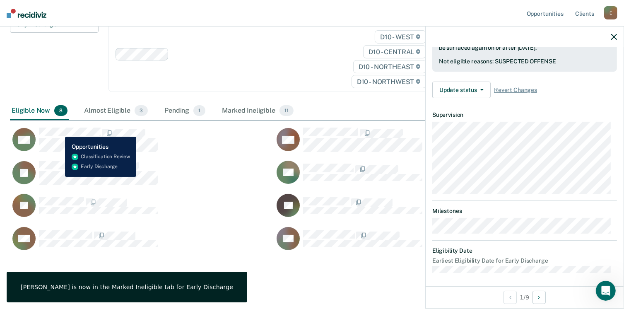  What do you see at coordinates (199, 110) in the screenshot?
I see `span: 1` at bounding box center [199, 110].